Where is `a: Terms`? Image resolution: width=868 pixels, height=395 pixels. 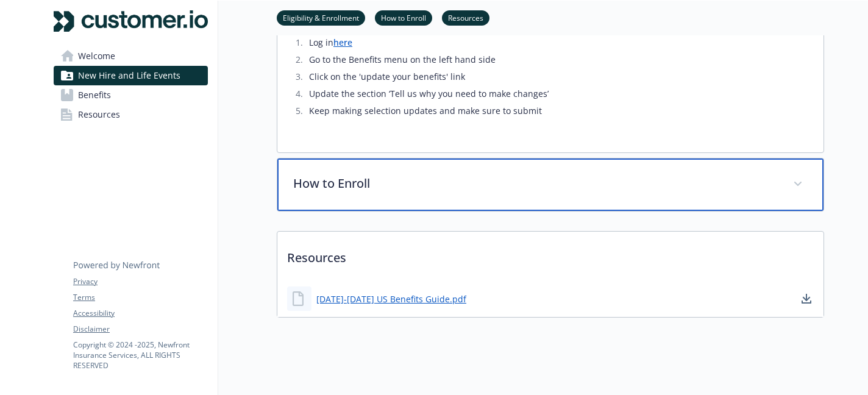 a: Terms is located at coordinates (141, 298).